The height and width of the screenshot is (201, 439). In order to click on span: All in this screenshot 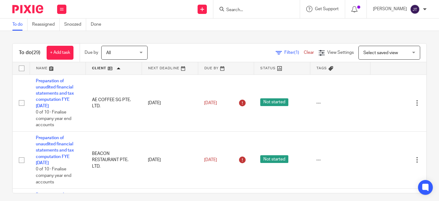, I will do `click(108, 53)`.